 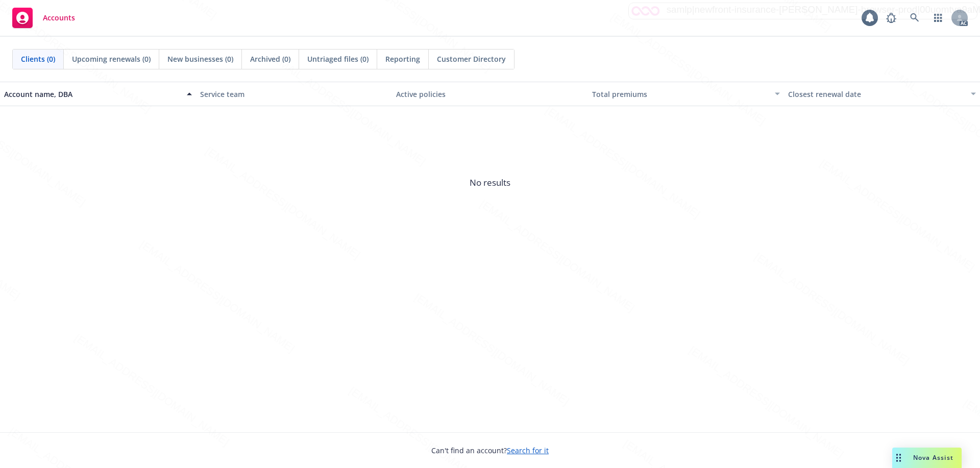 What do you see at coordinates (270, 59) in the screenshot?
I see `span: Archived (0)` at bounding box center [270, 59].